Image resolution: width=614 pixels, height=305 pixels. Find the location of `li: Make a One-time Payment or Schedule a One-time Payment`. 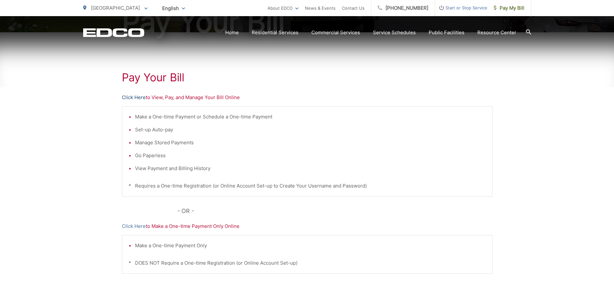

li: Make a One-time Payment or Schedule a One-time Payment is located at coordinates (311, 117).